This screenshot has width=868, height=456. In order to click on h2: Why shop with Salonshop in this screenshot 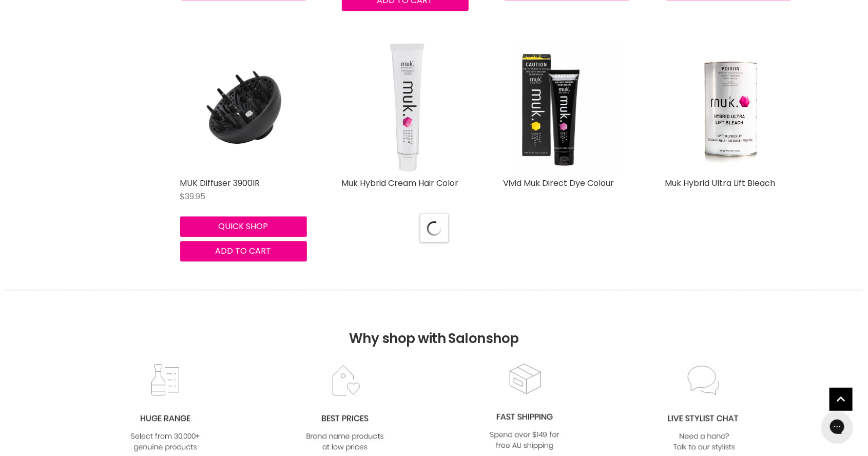, I will do `click(434, 325)`.